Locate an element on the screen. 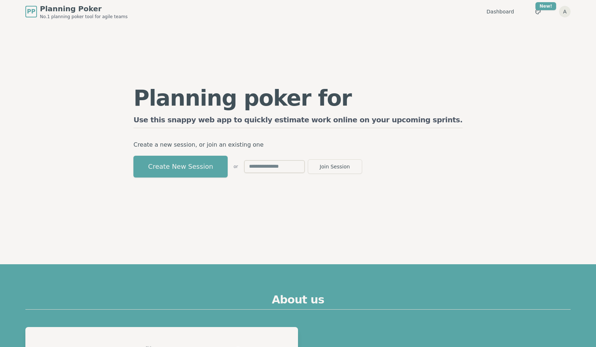 This screenshot has width=596, height=347. div: New! is located at coordinates (546, 6).